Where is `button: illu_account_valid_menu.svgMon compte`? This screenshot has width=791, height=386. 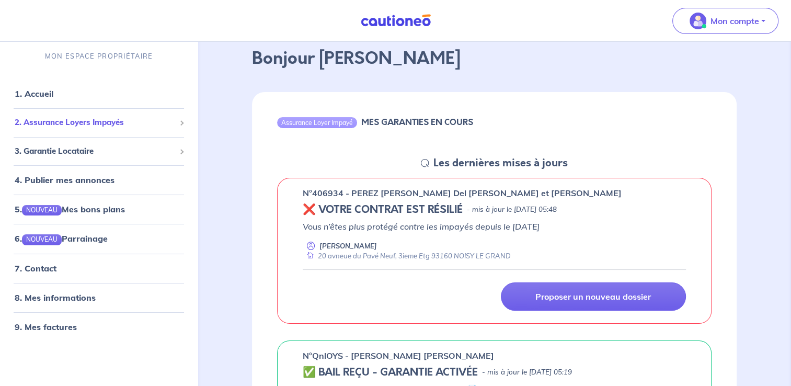 button: illu_account_valid_menu.svgMon compte is located at coordinates (725, 21).